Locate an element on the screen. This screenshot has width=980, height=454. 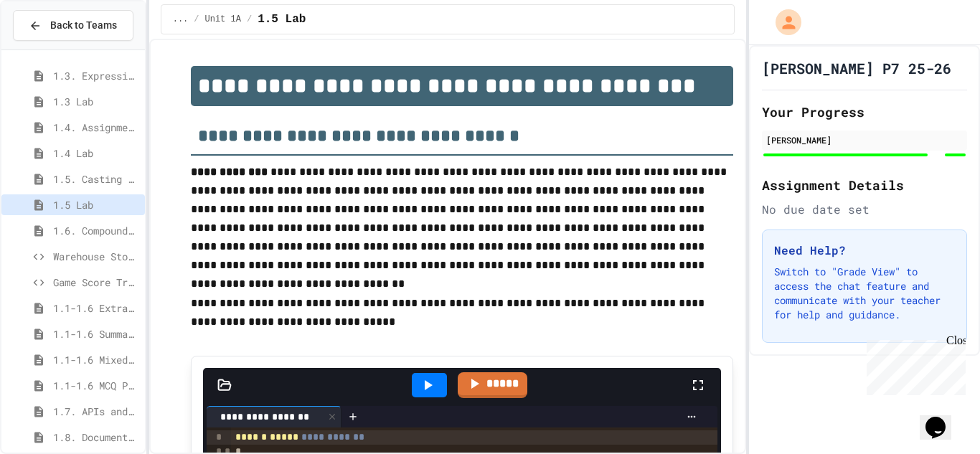
div: No due date set is located at coordinates (865, 210).